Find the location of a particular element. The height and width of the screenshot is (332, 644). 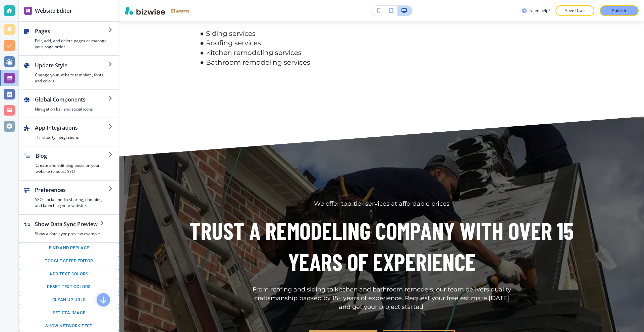

button: Global ComponentsNavigation bar and social icons is located at coordinates (69, 104).